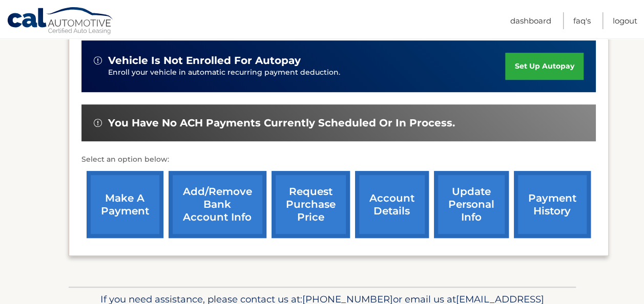 The height and width of the screenshot is (304, 644). What do you see at coordinates (530, 21) in the screenshot?
I see `a: Dashboard` at bounding box center [530, 21].